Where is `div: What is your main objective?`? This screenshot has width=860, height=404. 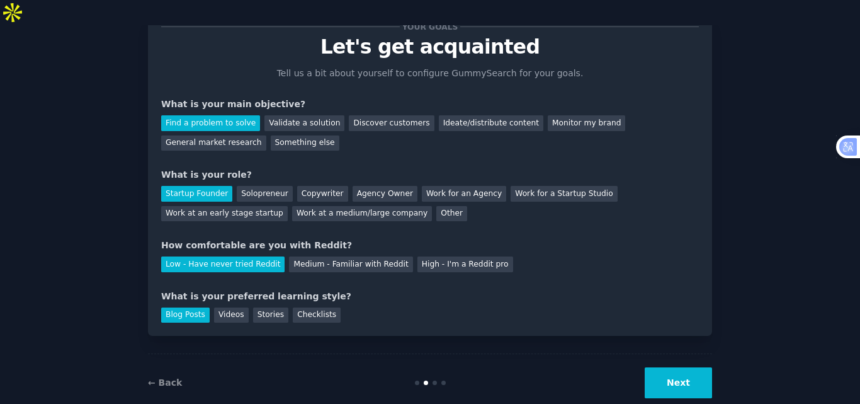
div: What is your main objective? is located at coordinates (430, 104).